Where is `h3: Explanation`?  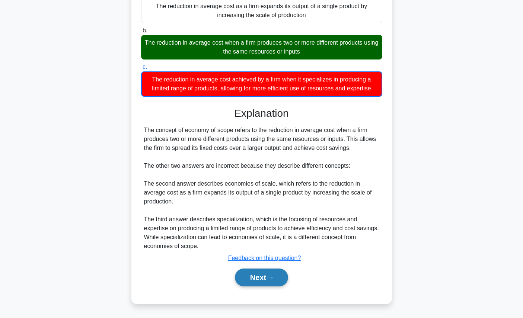
h3: Explanation is located at coordinates (262, 114).